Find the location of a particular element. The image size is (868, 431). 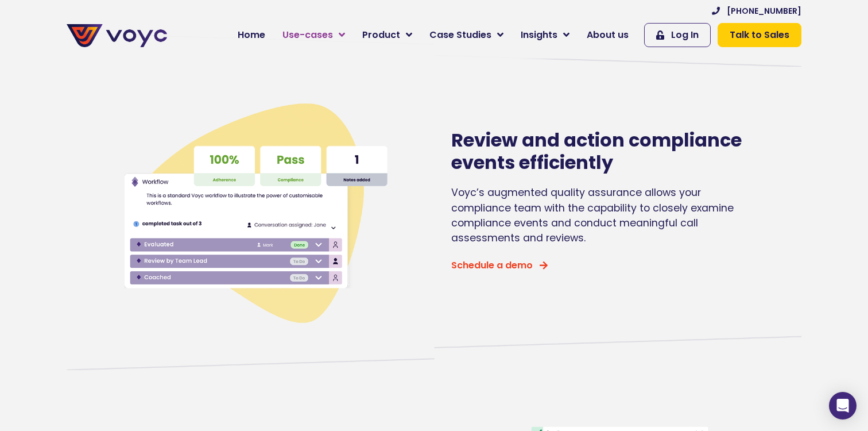

a: Use-cases is located at coordinates (314, 35).